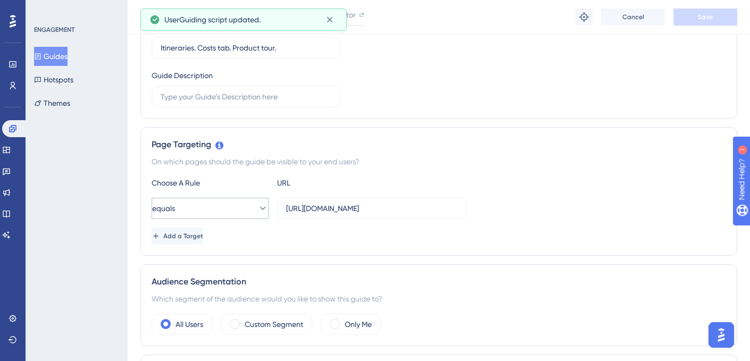 The width and height of the screenshot is (750, 361). Describe the element at coordinates (439, 282) in the screenshot. I see `div: Audience Segmentation` at that location.